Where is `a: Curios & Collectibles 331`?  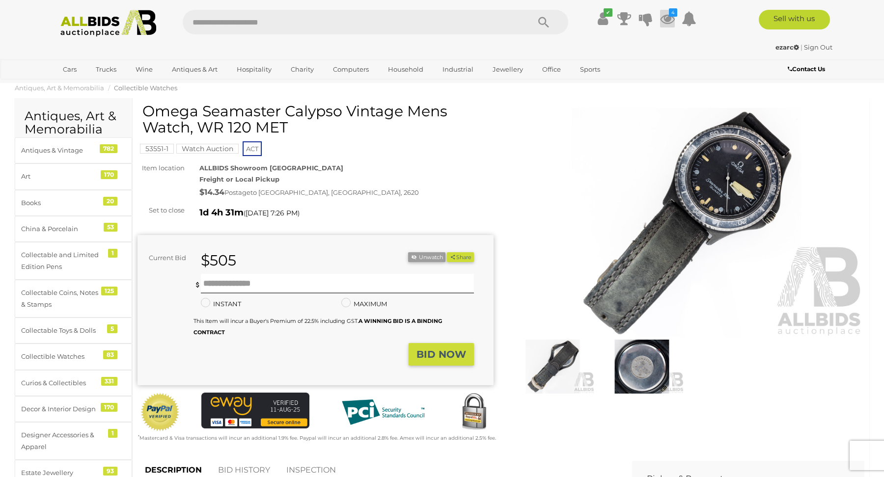 a: Curios & Collectibles 331 is located at coordinates (73, 383).